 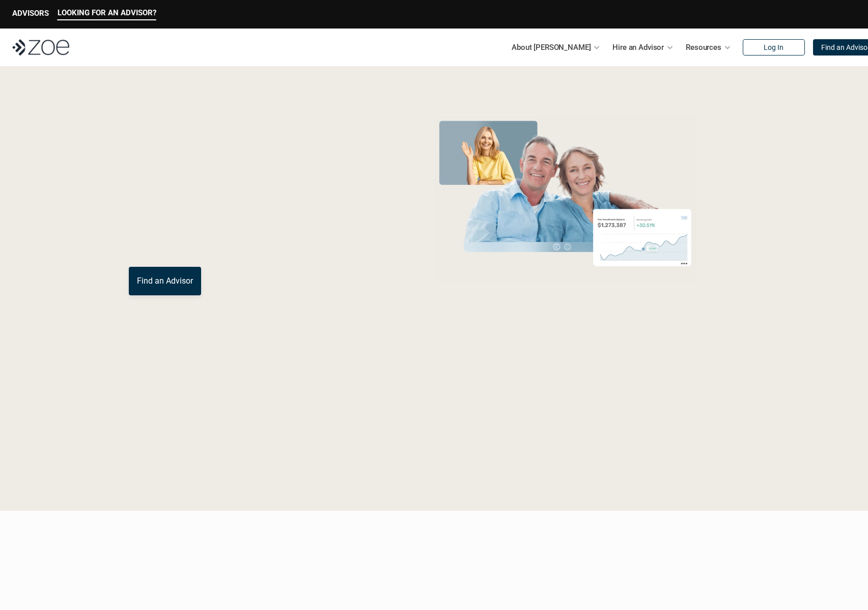 What do you see at coordinates (773, 47) in the screenshot?
I see `p: Log In` at bounding box center [773, 47].